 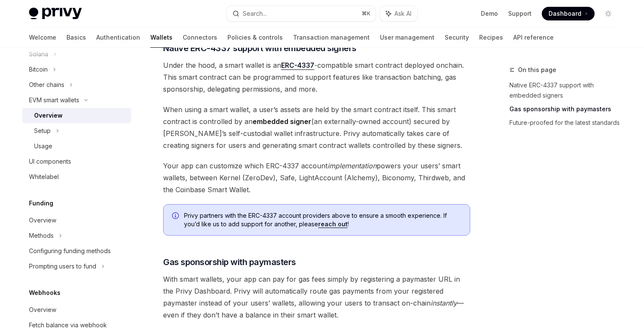 What do you see at coordinates (316, 127) in the screenshot?
I see `span: When using a smart wallet, a user’s assets are held by the smart contract itself. This smart cont...` at bounding box center [316, 127].